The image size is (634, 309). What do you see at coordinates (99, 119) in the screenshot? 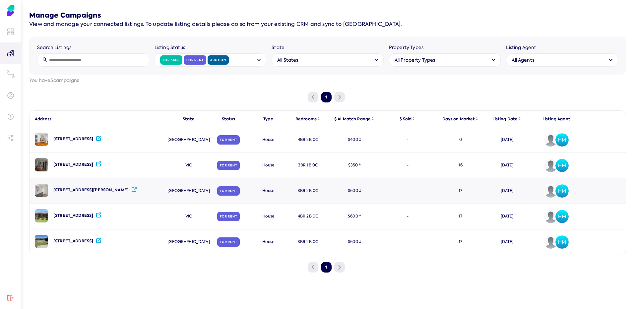
I see `div: Address` at bounding box center [99, 119].